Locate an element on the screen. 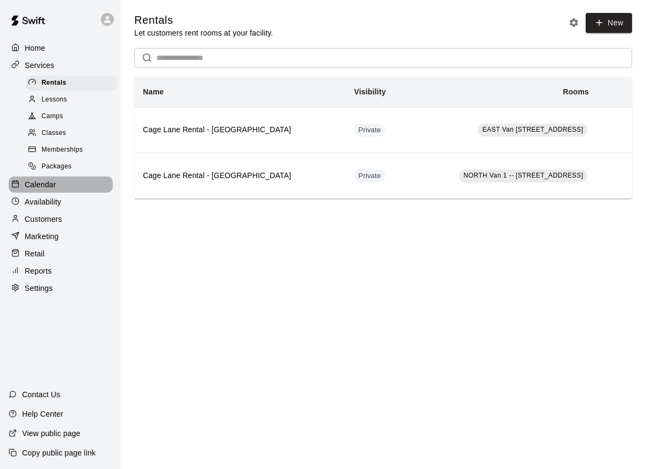 Image resolution: width=645 pixels, height=469 pixels. p: Help Center is located at coordinates (43, 414).